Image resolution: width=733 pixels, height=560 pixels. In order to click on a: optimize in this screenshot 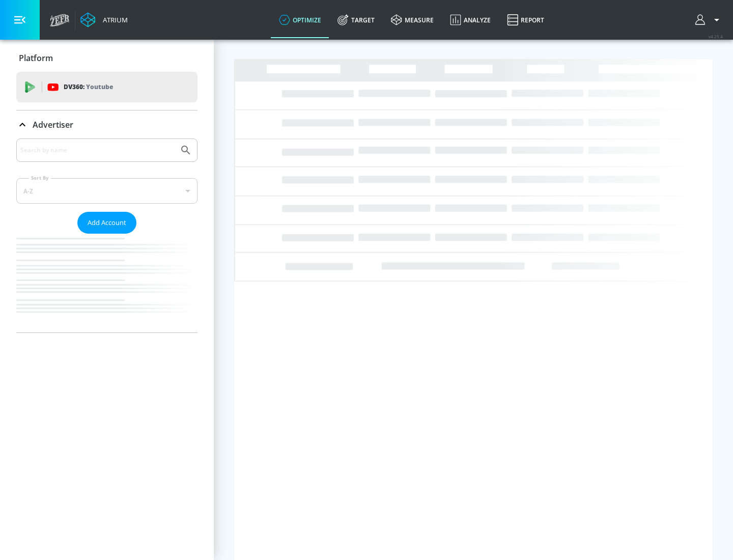, I will do `click(300, 20)`.